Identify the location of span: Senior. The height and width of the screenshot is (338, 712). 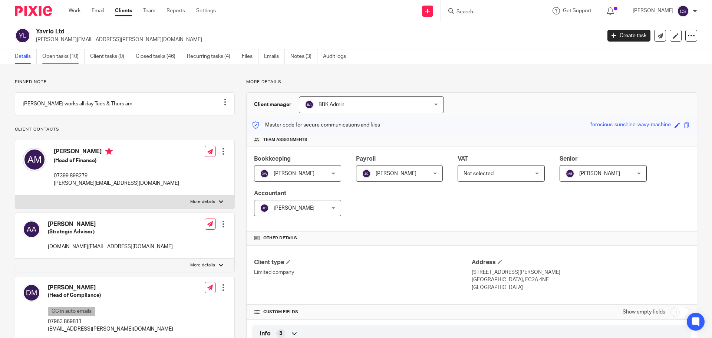
(569, 159).